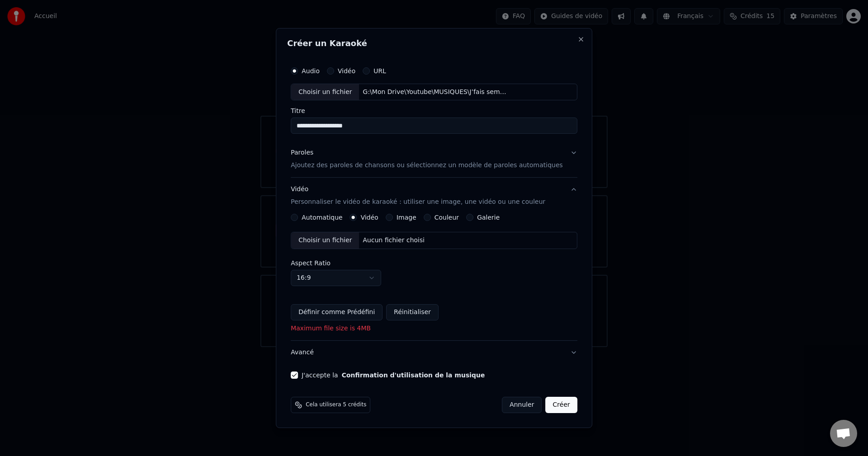  Describe the element at coordinates (336, 405) in the screenshot. I see `span: Cela utilisera 5 crédits` at that location.